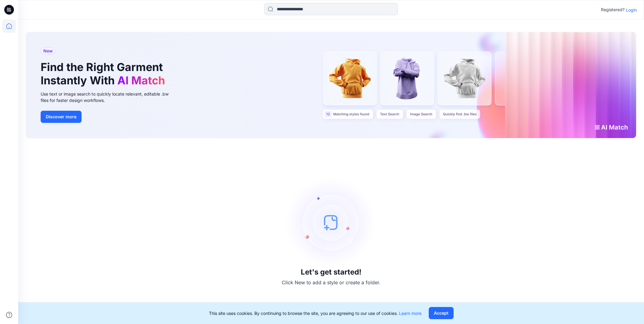 The height and width of the screenshot is (324, 644). I want to click on a: Learn more, so click(410, 313).